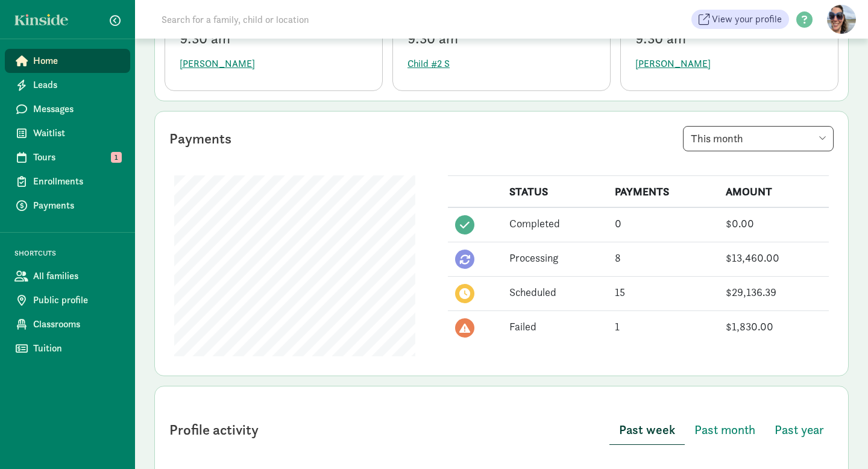 The width and height of the screenshot is (868, 469). I want to click on span: View your profile, so click(747, 19).